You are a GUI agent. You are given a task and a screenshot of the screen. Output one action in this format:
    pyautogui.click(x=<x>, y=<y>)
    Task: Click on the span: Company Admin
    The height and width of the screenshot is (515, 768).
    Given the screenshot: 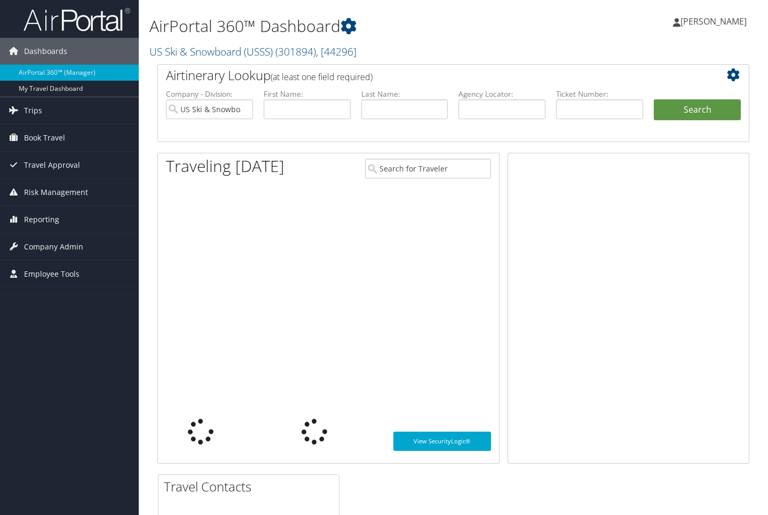 What is the action you would take?
    pyautogui.click(x=53, y=247)
    